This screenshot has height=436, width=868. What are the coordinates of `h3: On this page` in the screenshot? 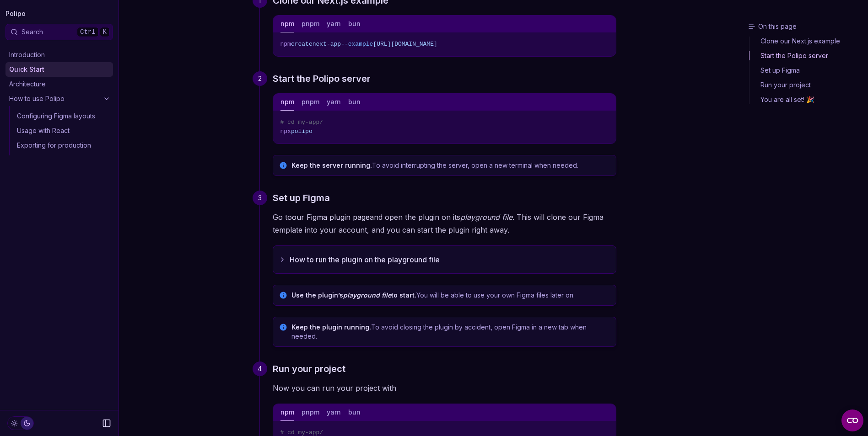 It's located at (806, 27).